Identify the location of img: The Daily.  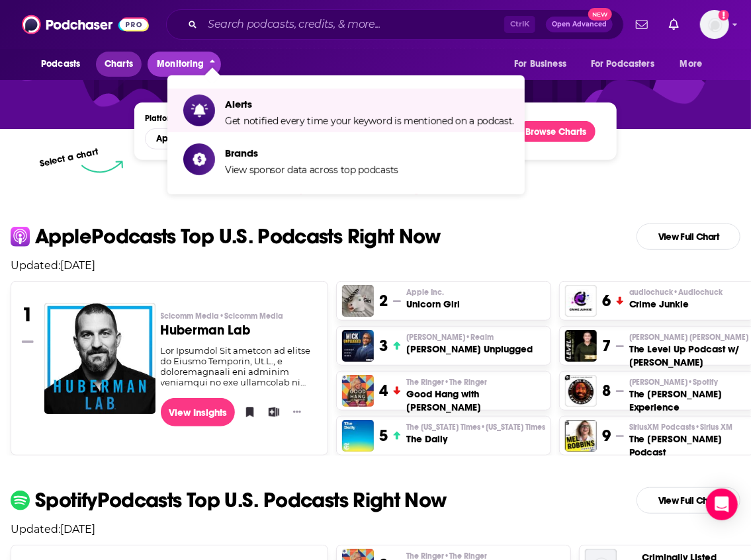
(358, 436).